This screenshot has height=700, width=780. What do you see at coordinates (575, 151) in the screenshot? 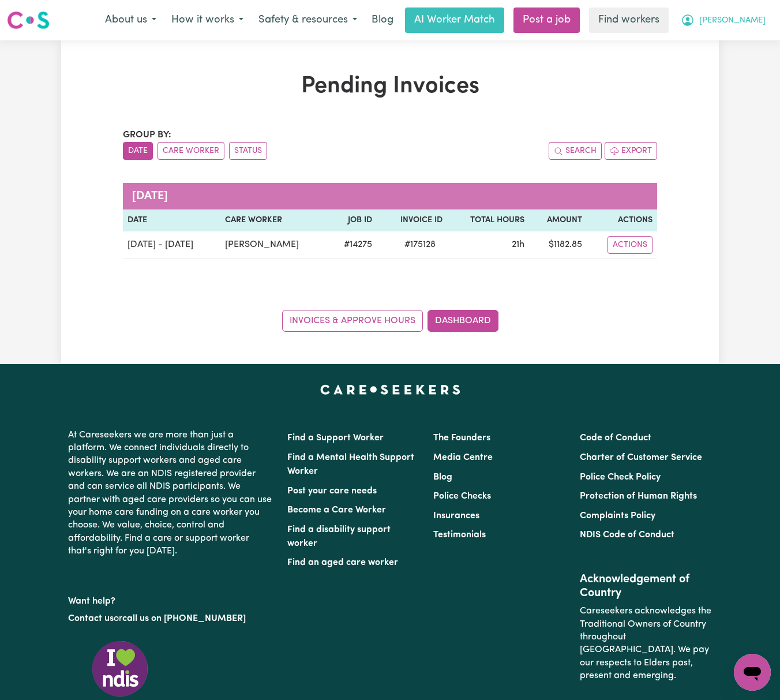
I see `button: Search` at bounding box center [575, 151].